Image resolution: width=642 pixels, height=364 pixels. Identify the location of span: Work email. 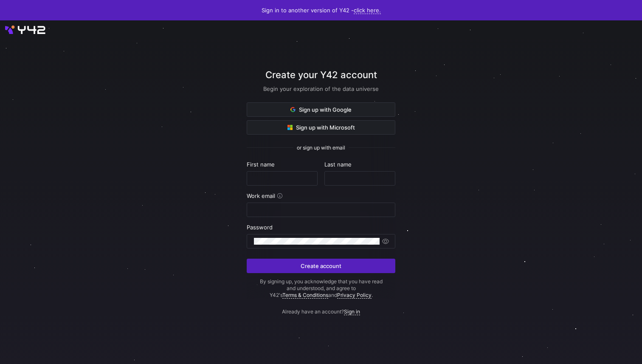
(261, 196).